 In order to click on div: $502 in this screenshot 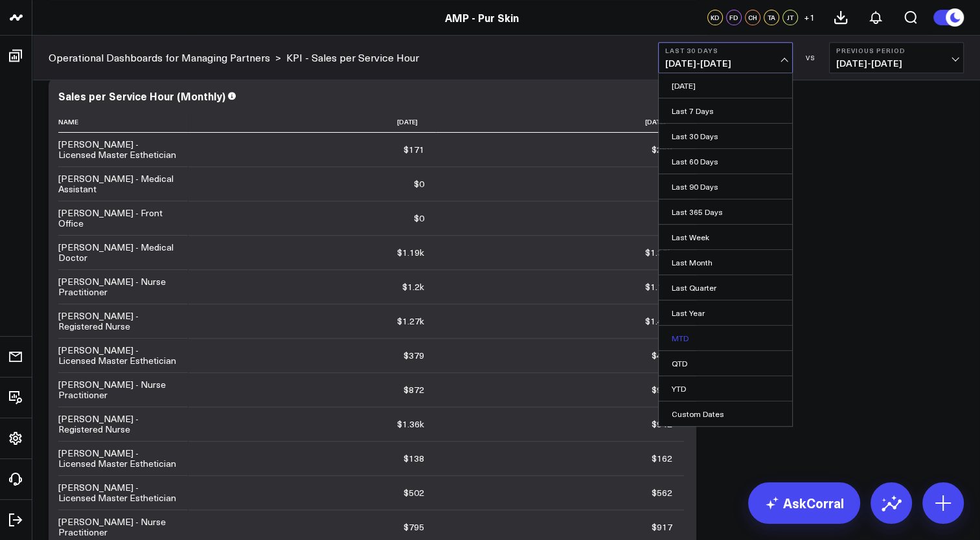, I will do `click(414, 493)`.